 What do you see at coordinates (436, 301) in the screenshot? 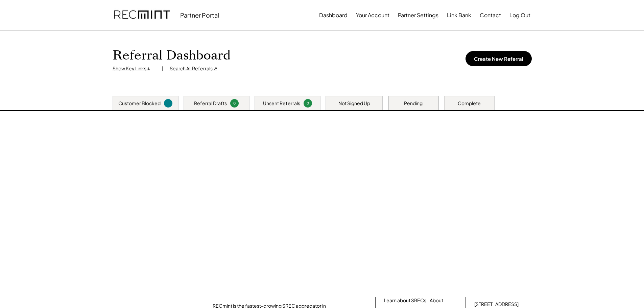
I see `a: About` at bounding box center [436, 301].